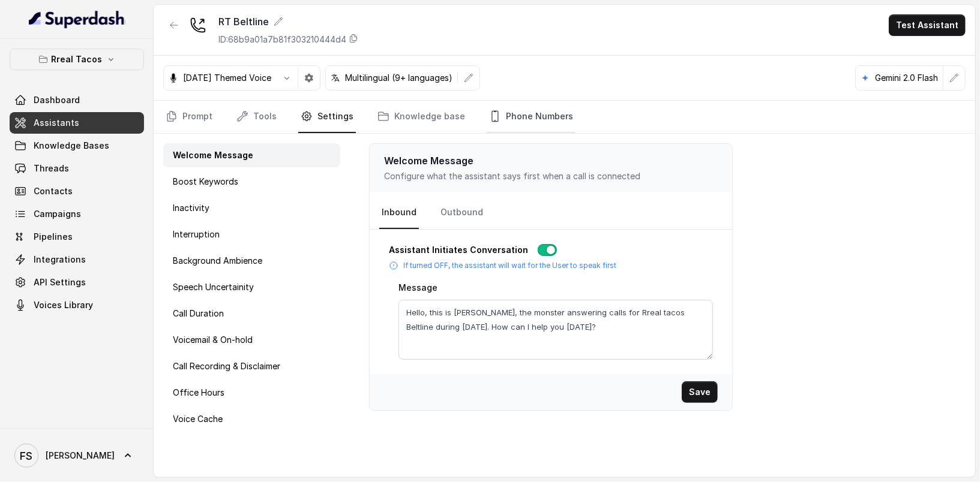  I want to click on a: Tools, so click(256, 117).